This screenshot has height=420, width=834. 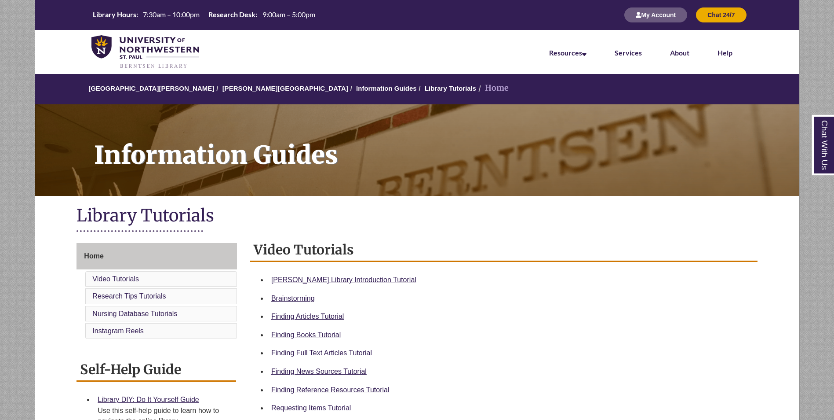 I want to click on a: Instagram Reels, so click(x=118, y=330).